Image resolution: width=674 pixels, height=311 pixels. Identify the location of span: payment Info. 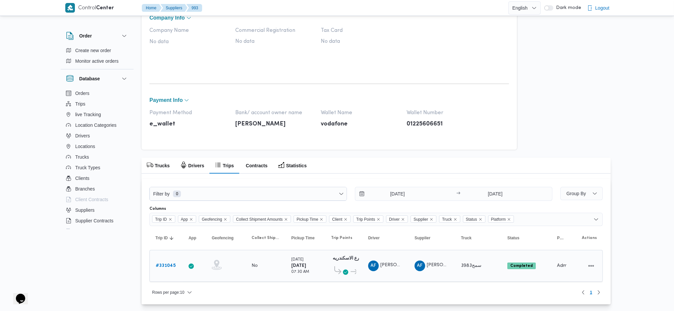
(166, 100).